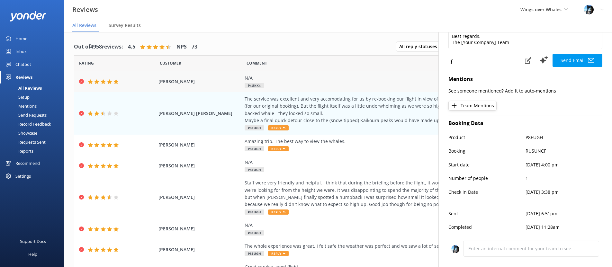 The width and height of the screenshot is (612, 267). What do you see at coordinates (525, 123) in the screenshot?
I see `h4: Booking Data` at bounding box center [525, 123].